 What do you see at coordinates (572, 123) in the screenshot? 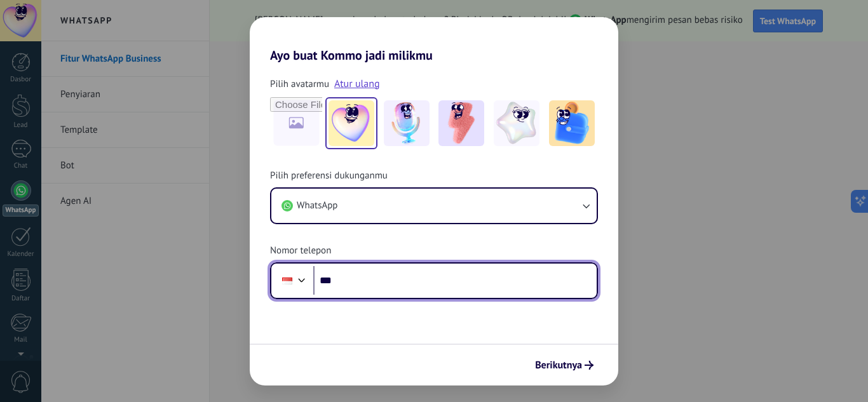
I see `img: -5.jpeg` at bounding box center [572, 123].